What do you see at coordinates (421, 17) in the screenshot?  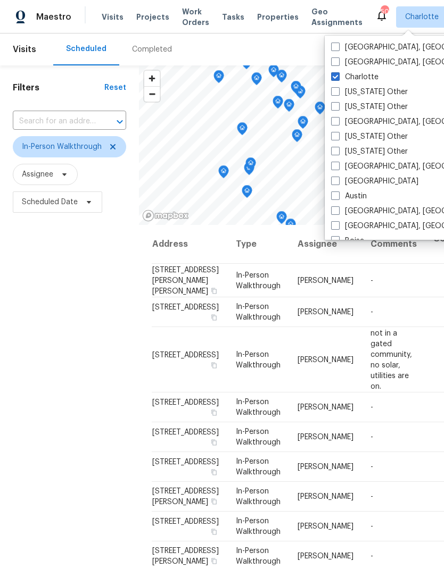 I see `span: Charlotte` at bounding box center [421, 17].